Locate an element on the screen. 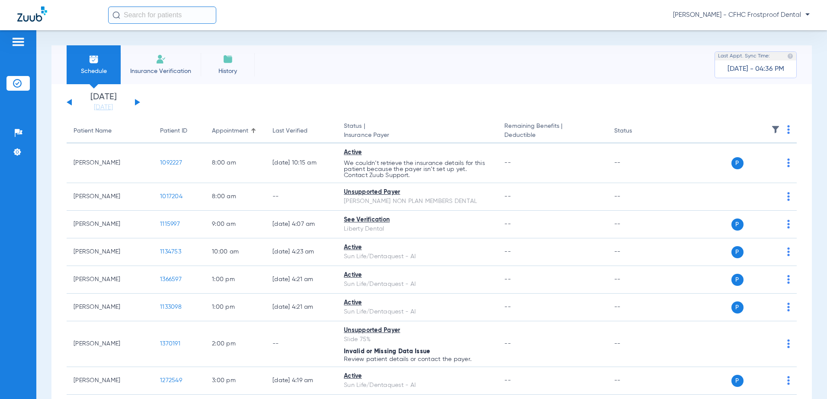 The image size is (827, 399). img: last sync help info is located at coordinates (790, 56).